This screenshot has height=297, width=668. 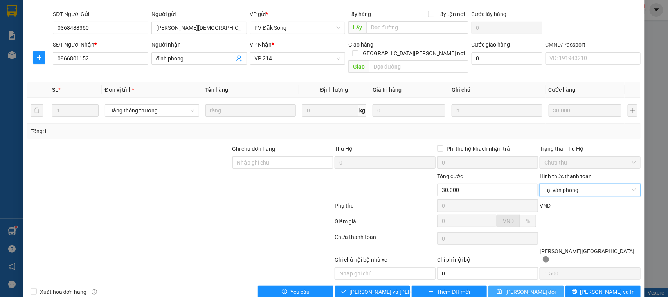 What do you see at coordinates (590, 190) in the screenshot?
I see `span: Tại văn phòng` at bounding box center [590, 190].